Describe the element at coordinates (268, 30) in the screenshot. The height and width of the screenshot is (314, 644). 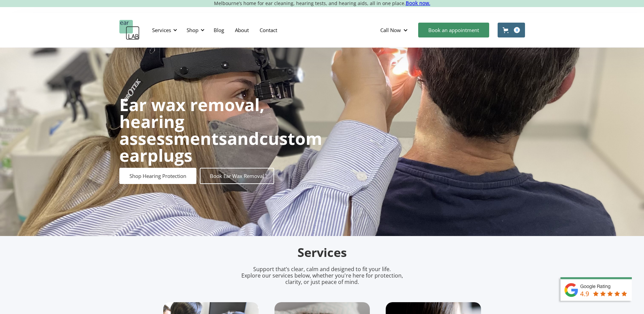
I see `a: Contact` at that location.